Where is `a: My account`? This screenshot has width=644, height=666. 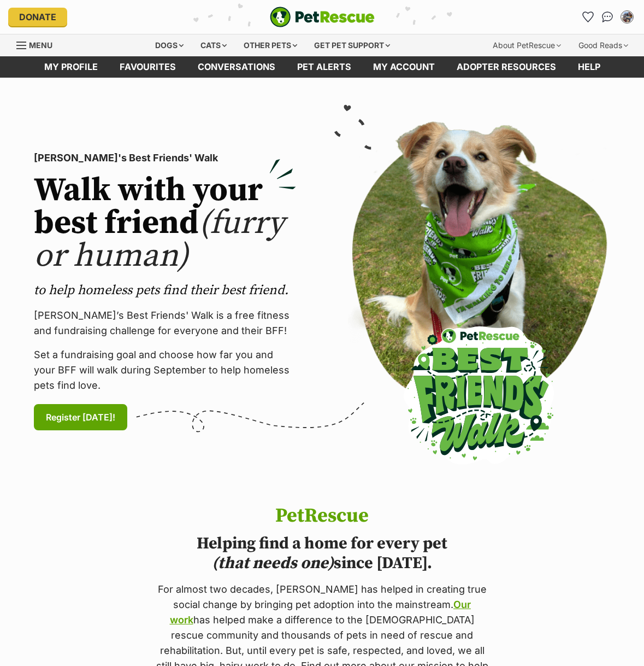
a: My account is located at coordinates (404, 67).